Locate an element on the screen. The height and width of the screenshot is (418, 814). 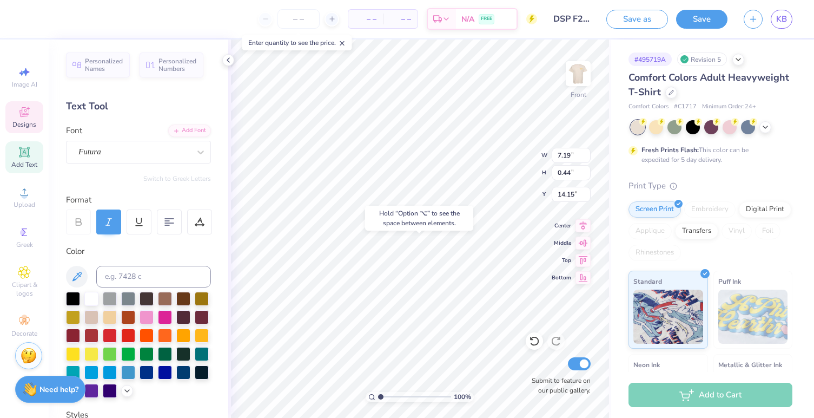
button: Switch to Greek Letters is located at coordinates (177, 179).